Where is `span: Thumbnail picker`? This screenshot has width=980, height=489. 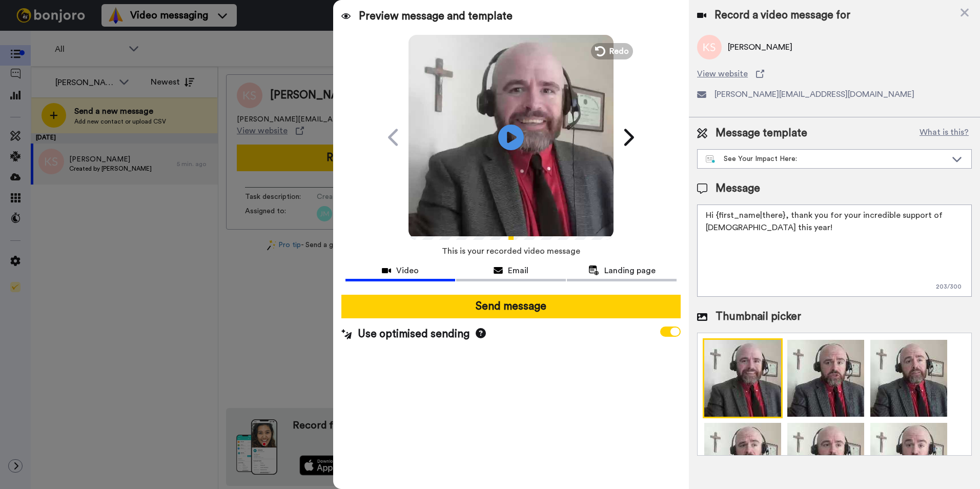
span: Thumbnail picker is located at coordinates (758, 317).